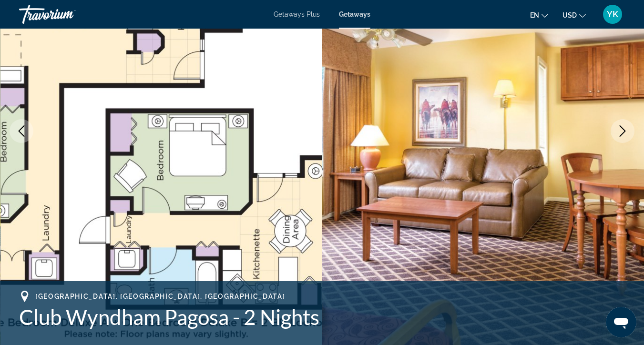 This screenshot has height=345, width=644. What do you see at coordinates (612, 14) in the screenshot?
I see `button: User Menu` at bounding box center [612, 14].